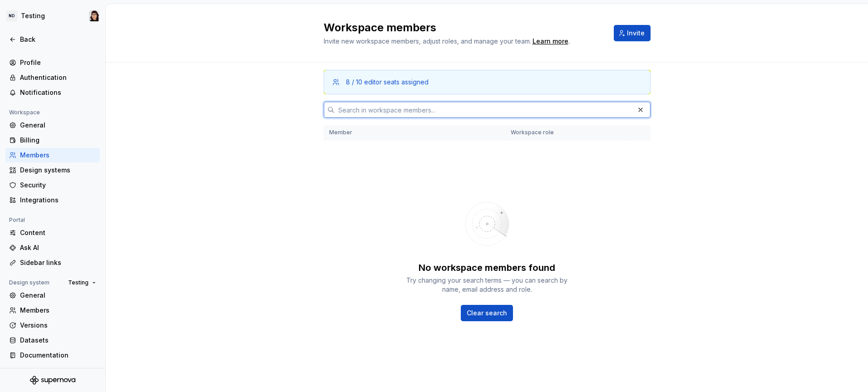  I want to click on th: Member, so click(414, 133).